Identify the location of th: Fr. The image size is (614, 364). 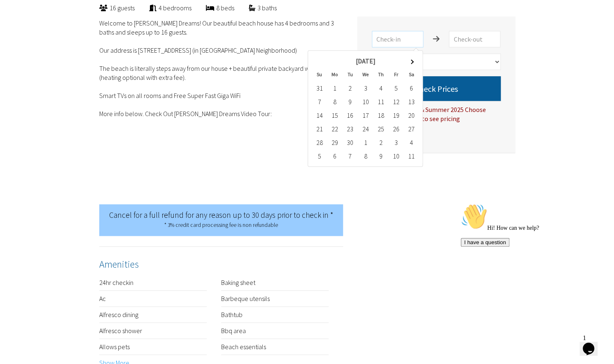
(396, 75).